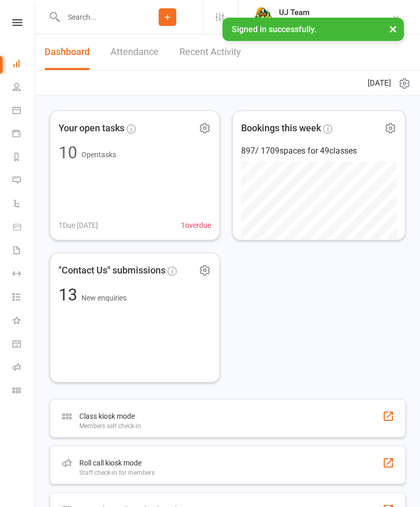 The width and height of the screenshot is (420, 507). What do you see at coordinates (336, 13) in the screenshot?
I see `div: UJ Team` at bounding box center [336, 13].